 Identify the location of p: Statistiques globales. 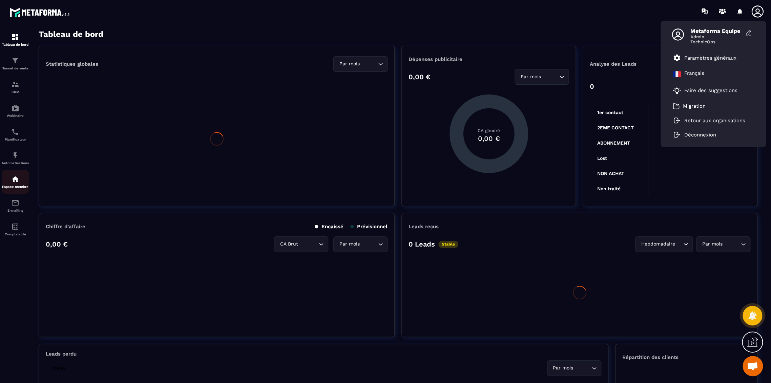
(72, 64).